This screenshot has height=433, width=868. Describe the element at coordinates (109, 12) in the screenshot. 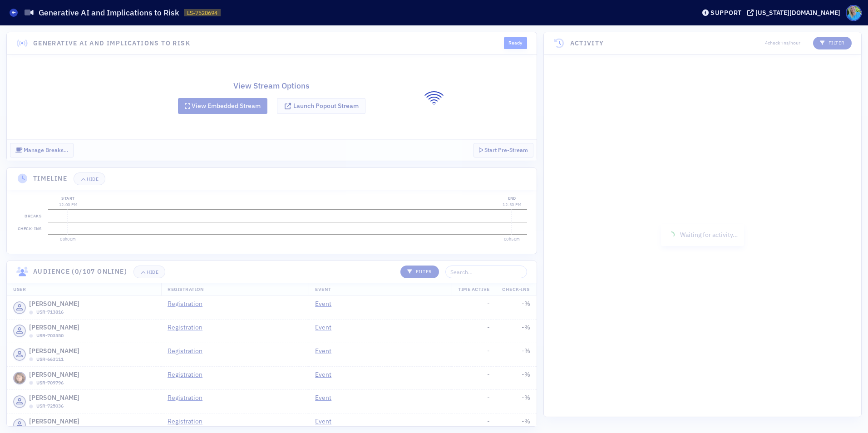

I see `h1: Generative AI and Implications to Risk` at that location.